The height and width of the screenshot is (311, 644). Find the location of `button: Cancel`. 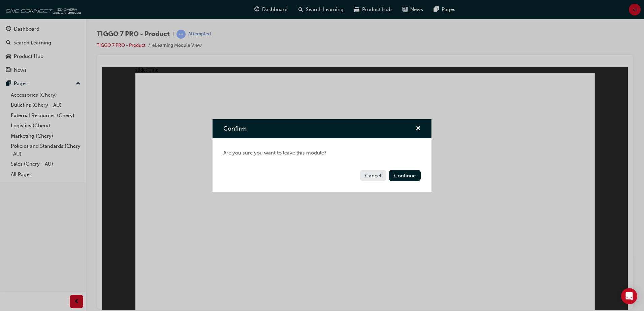

button: Cancel is located at coordinates (373, 175).